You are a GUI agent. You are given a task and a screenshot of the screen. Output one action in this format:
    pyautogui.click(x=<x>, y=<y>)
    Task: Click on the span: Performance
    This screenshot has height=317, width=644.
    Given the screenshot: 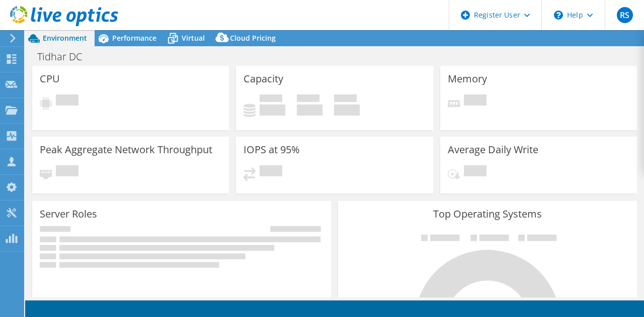 What is the action you would take?
    pyautogui.click(x=135, y=38)
    